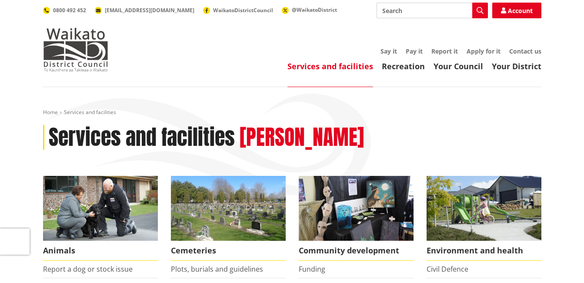  I want to click on a: Your Council, so click(458, 66).